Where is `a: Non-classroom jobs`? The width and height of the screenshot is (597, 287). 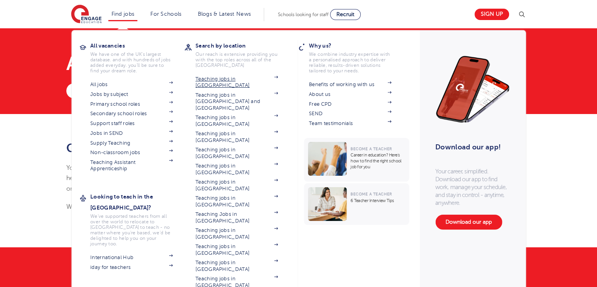 a: Non-classroom jobs is located at coordinates (131, 152).